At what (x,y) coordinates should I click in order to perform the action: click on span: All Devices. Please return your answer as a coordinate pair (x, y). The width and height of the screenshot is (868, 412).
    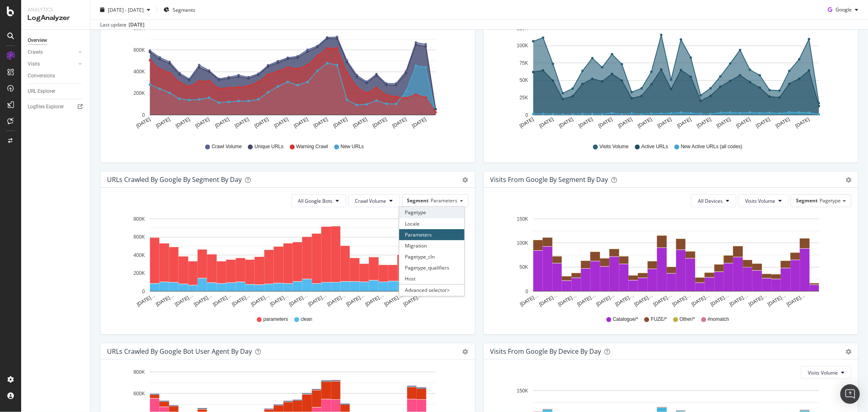
    Looking at the image, I should click on (710, 201).